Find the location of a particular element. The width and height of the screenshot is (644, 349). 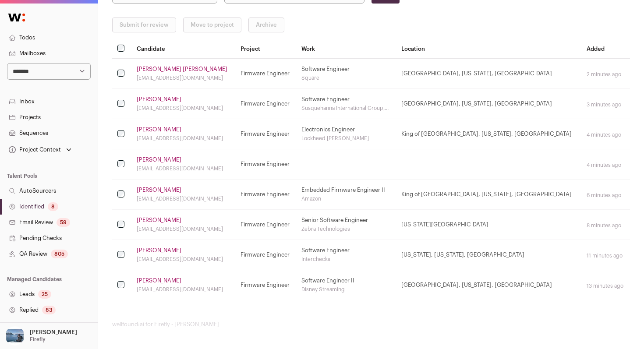

div: 8 is located at coordinates (53, 207).